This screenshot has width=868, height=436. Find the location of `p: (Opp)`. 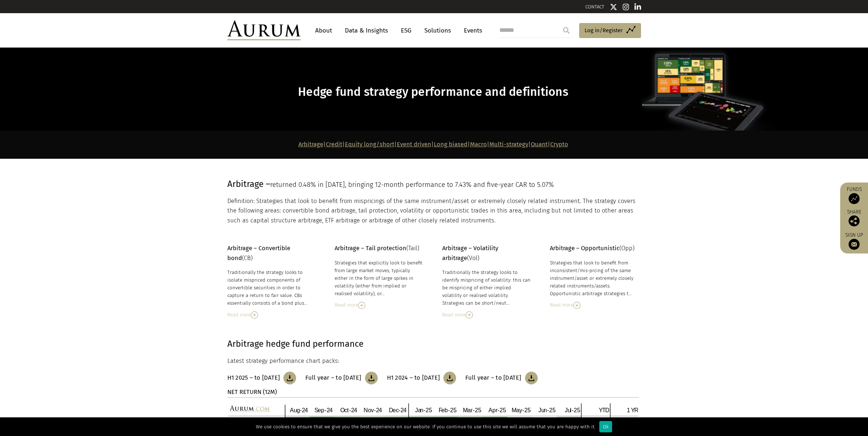

p: (Opp) is located at coordinates (594, 248).